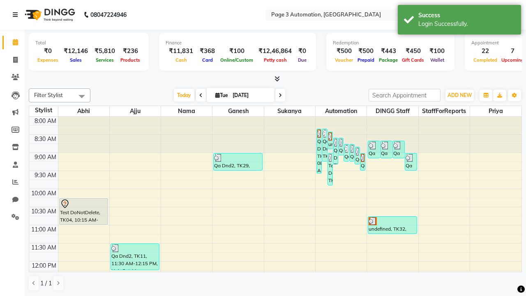 Image resolution: width=526 pixels, height=296 pixels. What do you see at coordinates (45, 139) in the screenshot?
I see `div: 8:30 AM` at bounding box center [45, 139].